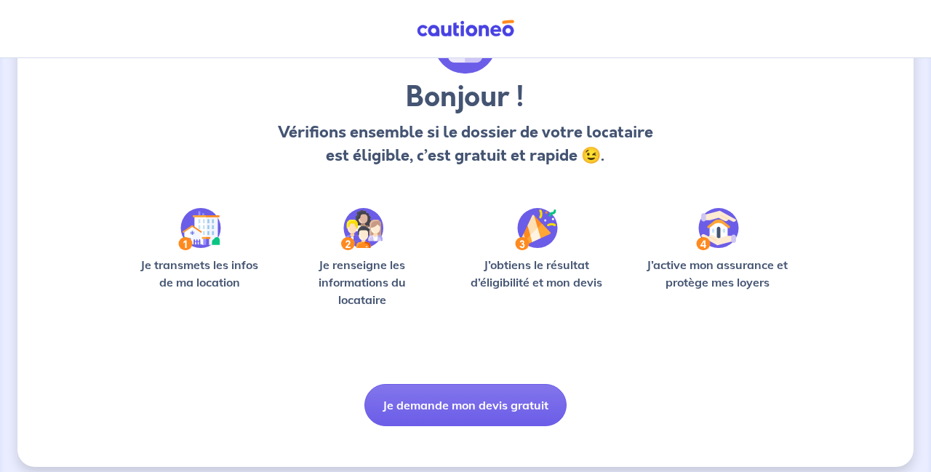  I want to click on img: /static/bfff1cf634d835d9112899e6a3df1a5d/Step-4.svg, so click(717, 229).